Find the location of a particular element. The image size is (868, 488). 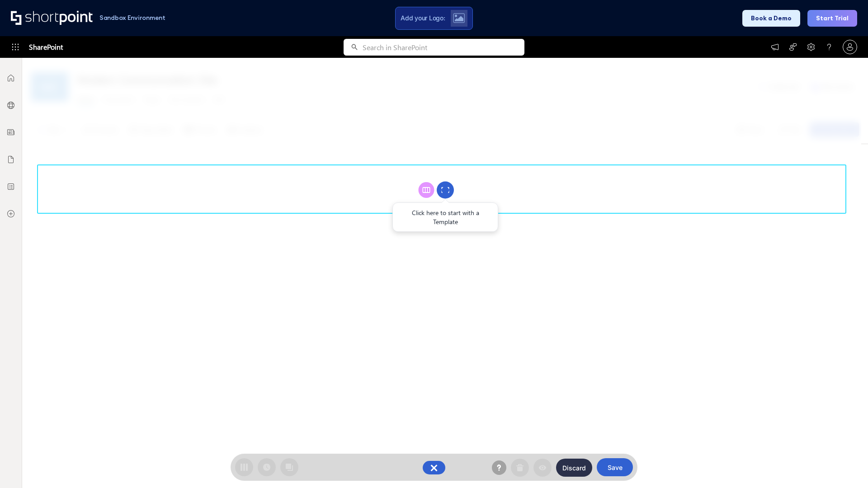

button: Start Trial is located at coordinates (833, 18).